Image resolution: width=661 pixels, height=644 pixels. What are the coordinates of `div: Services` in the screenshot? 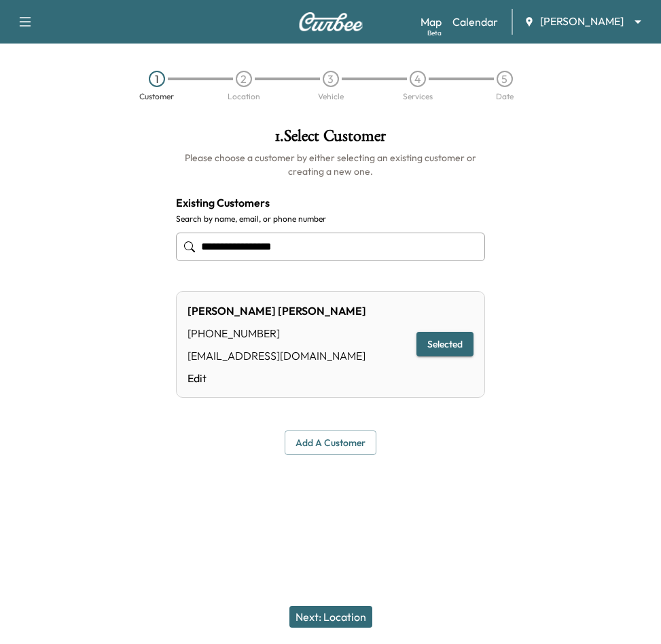 It's located at (418, 97).